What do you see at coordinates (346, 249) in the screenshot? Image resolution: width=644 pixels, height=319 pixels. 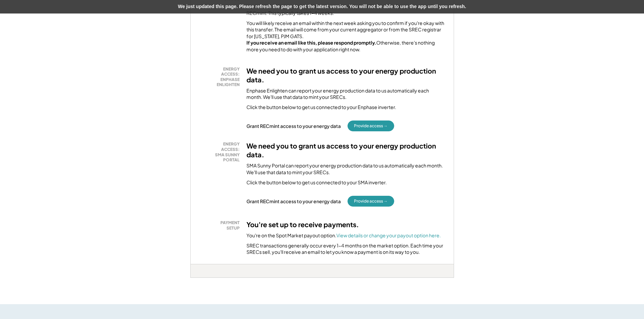 I see `div: SREC transactions generally occur every 1-4 months on the market option. Each time your SRECs sel...` at bounding box center [346, 249].